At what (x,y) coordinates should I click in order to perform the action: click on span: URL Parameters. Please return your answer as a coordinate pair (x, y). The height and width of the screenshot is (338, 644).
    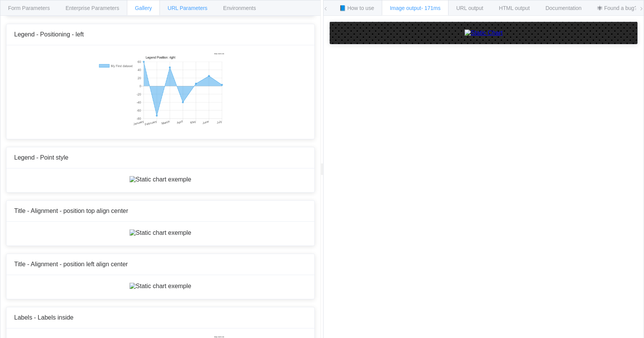
    Looking at the image, I should click on (187, 8).